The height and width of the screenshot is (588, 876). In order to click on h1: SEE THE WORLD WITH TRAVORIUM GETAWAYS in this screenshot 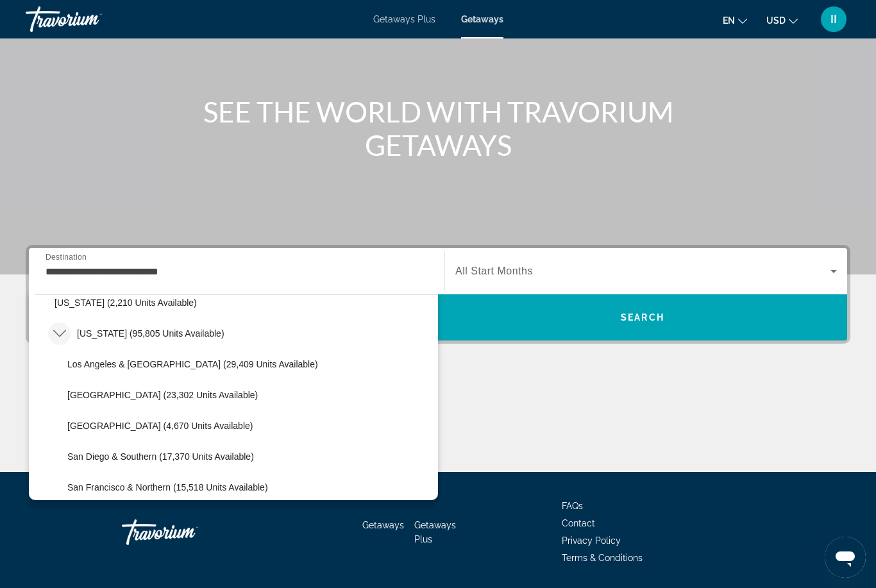, I will do `click(438, 129)`.